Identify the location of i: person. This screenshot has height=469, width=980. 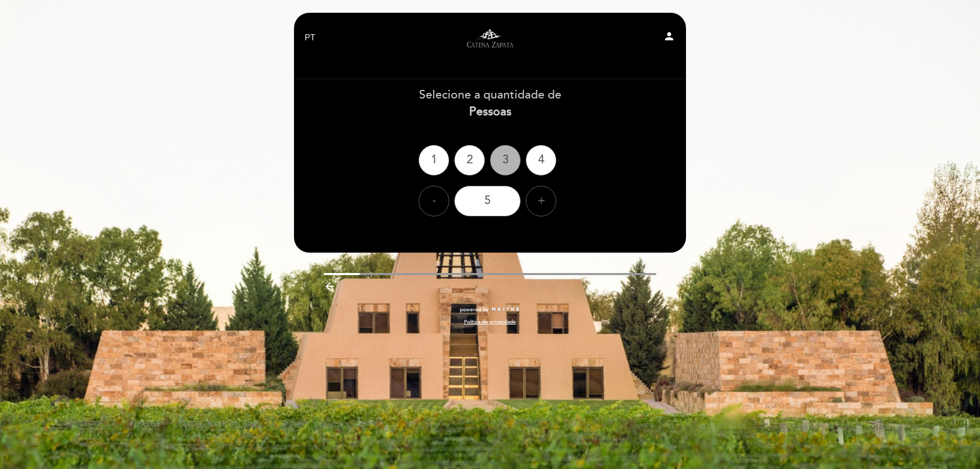
(669, 36).